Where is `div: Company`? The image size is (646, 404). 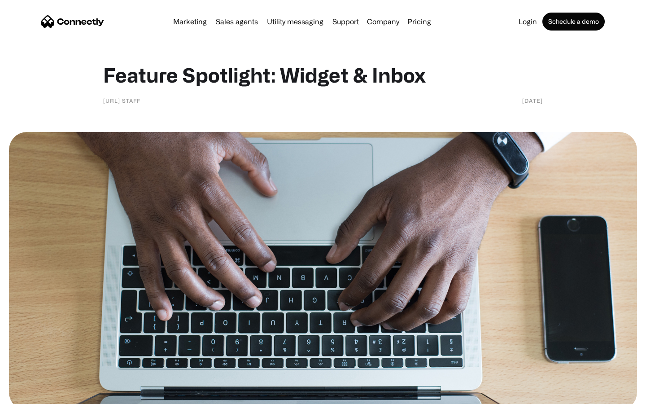
div: Company is located at coordinates (383, 22).